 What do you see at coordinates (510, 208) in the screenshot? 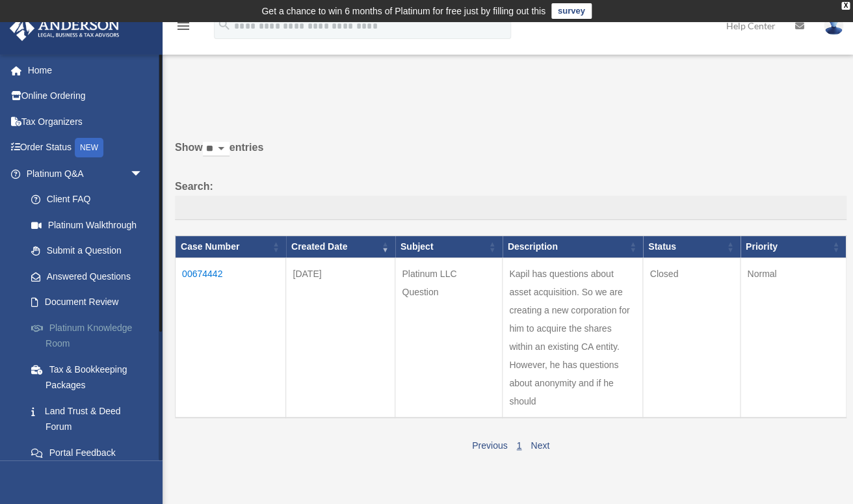
I see `input: Search:` at bounding box center [510, 208].